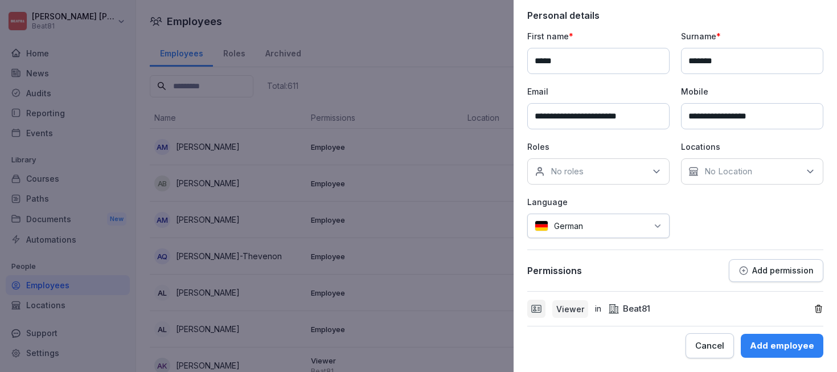 This screenshot has height=372, width=837. I want to click on p: No roles, so click(567, 171).